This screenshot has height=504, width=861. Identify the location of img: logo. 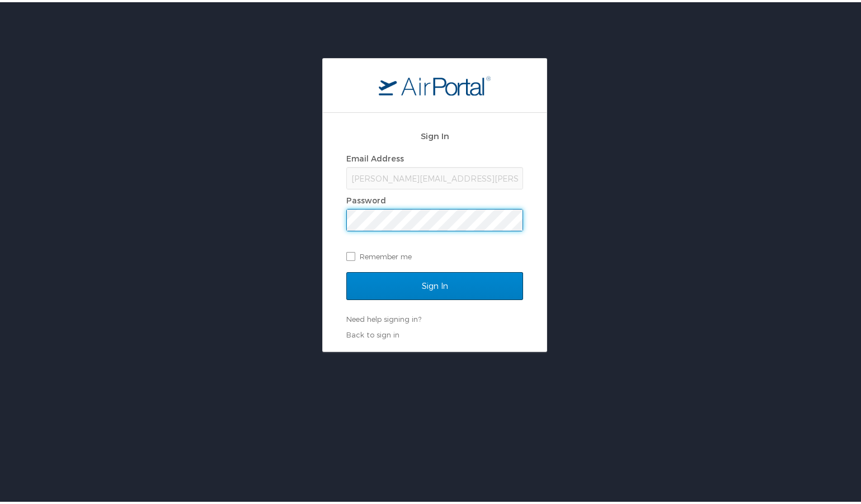
(434, 83).